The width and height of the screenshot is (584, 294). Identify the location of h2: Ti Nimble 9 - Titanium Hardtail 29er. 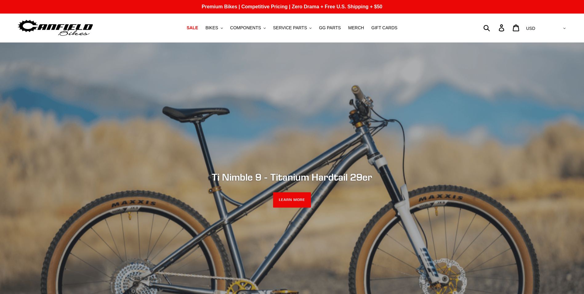
(292, 177).